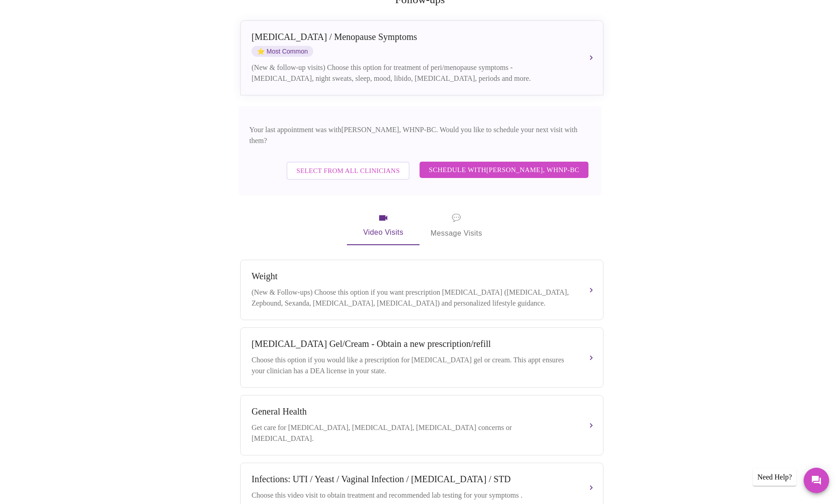 The image size is (840, 504). What do you see at coordinates (413, 411) in the screenshot?
I see `div: General Health` at bounding box center [413, 411].